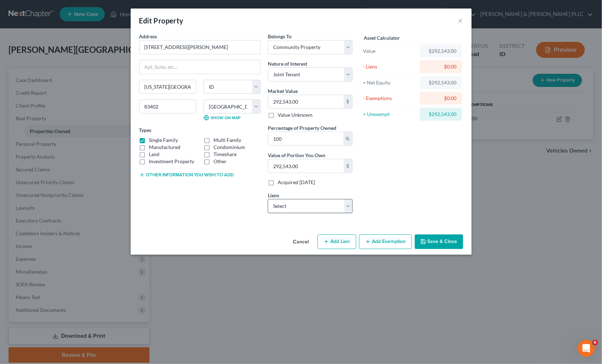 The width and height of the screenshot is (602, 364). Describe the element at coordinates (390, 51) in the screenshot. I see `div: Value` at that location.